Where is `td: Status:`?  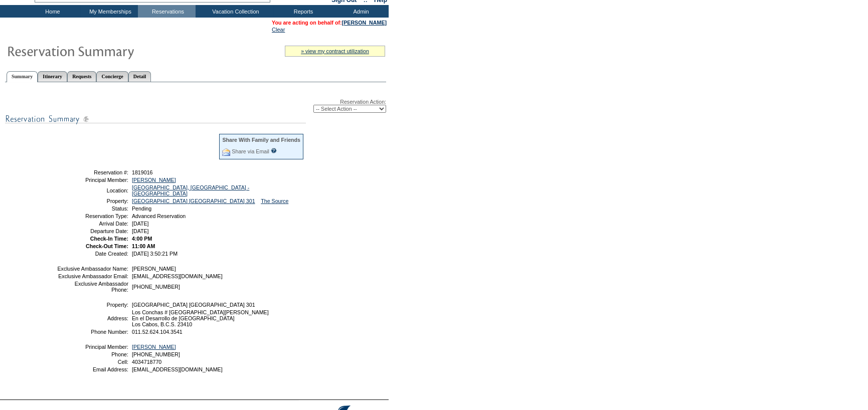 td: Status: is located at coordinates (92, 208).